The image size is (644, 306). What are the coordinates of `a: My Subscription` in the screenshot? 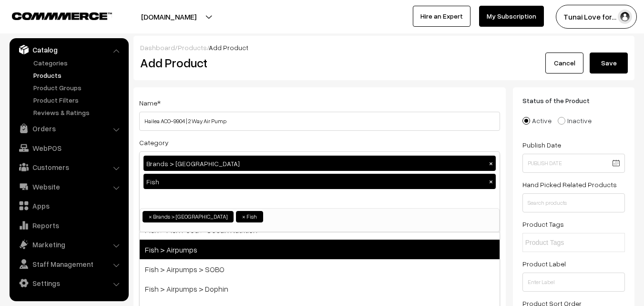 It's located at (512, 16).